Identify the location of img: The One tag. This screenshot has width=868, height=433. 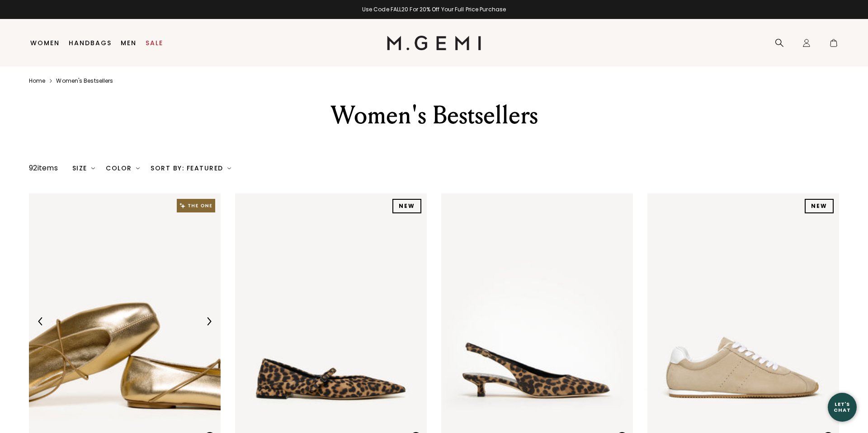
(196, 206).